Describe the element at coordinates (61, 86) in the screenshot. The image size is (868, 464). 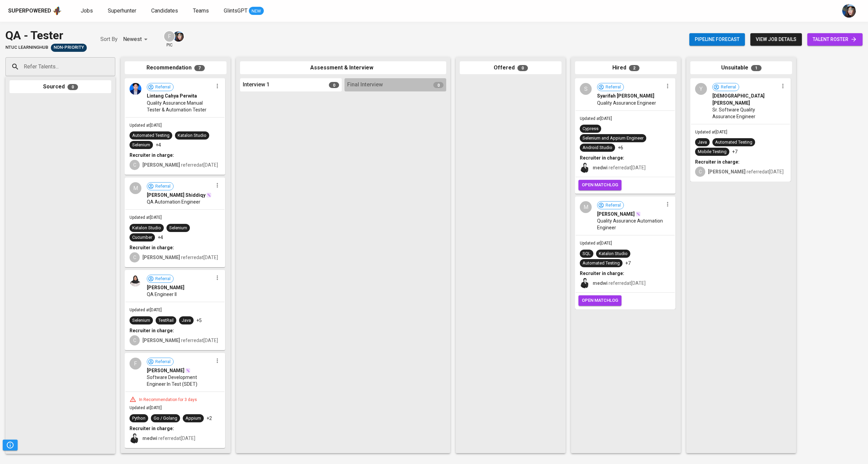
I see `div: Sourced` at that location.